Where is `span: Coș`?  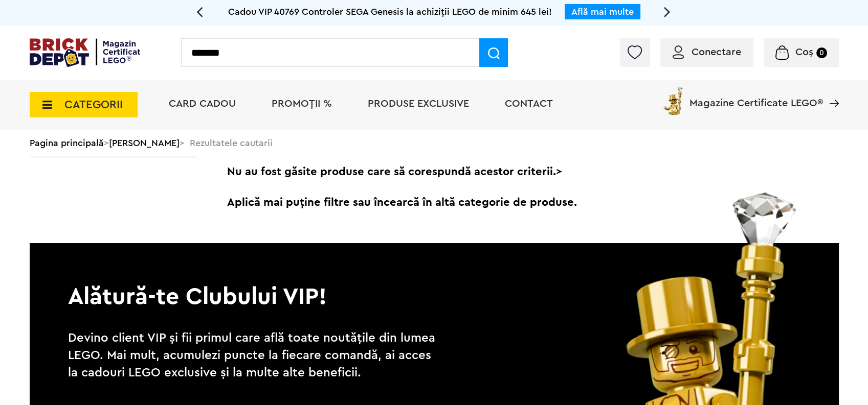 span: Coș is located at coordinates (804, 52).